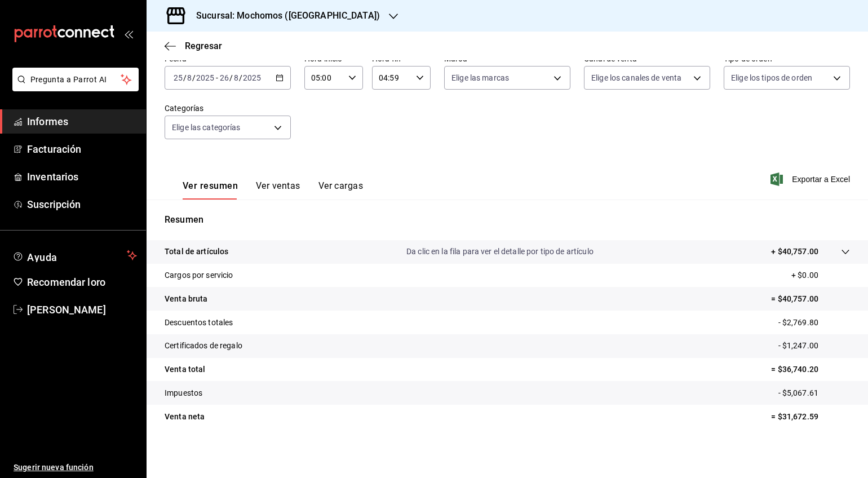 Image resolution: width=868 pixels, height=478 pixels. Describe the element at coordinates (198, 323) in the screenshot. I see `font: Descuentos totales` at that location.